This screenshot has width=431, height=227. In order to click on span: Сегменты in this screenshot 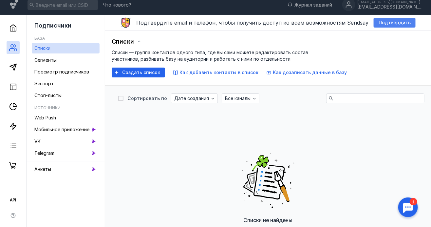, I will do `click(46, 60)`.